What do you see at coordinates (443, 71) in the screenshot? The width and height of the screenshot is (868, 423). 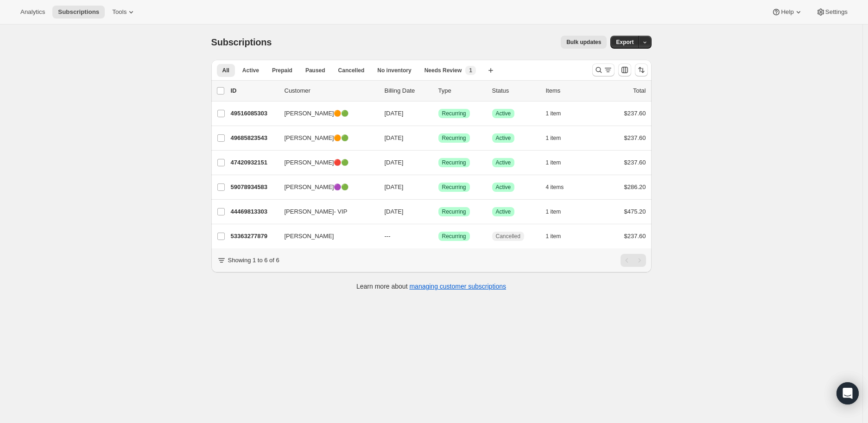 I see `span: Needs Review` at bounding box center [443, 71].